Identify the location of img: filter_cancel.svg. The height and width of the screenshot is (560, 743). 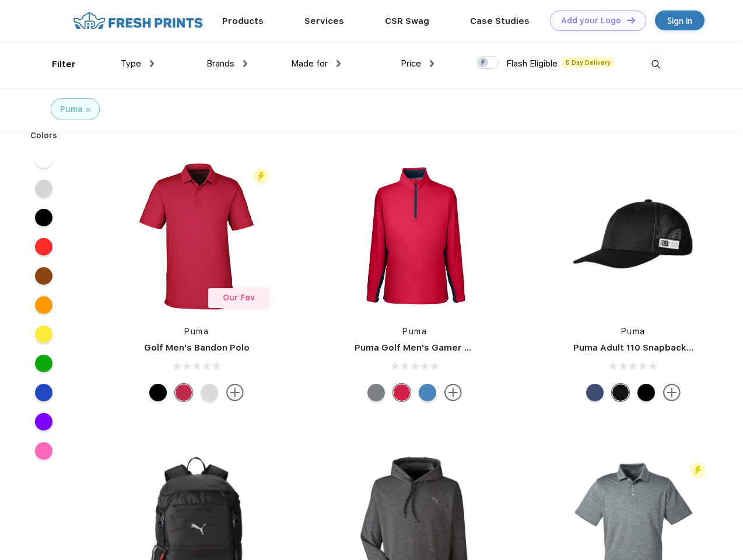
(88, 110).